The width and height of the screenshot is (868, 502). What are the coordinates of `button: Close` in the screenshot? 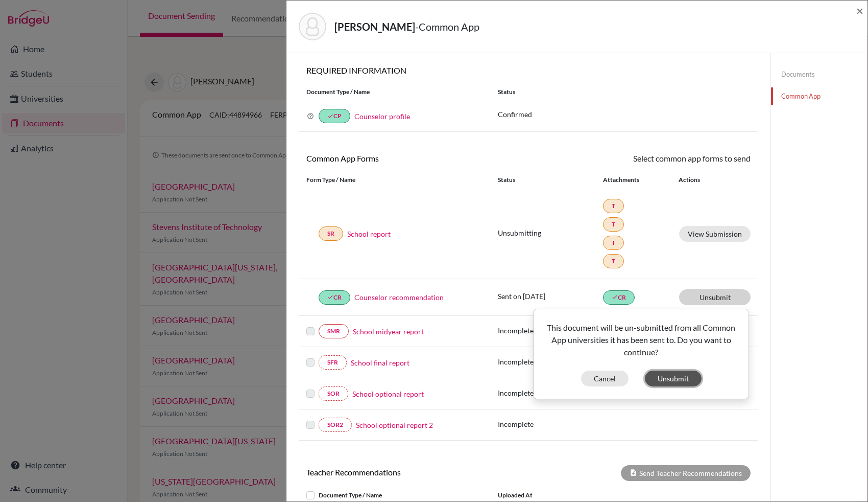 It's located at (860, 11).